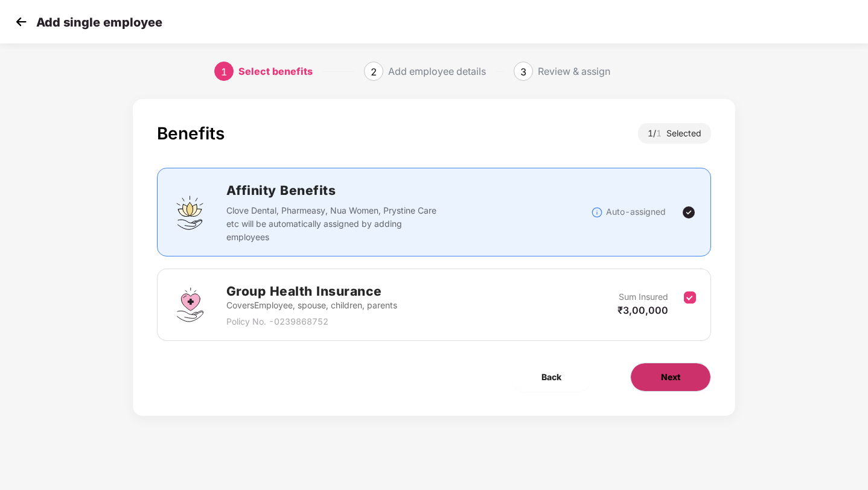 Image resolution: width=868 pixels, height=490 pixels. Describe the element at coordinates (99, 22) in the screenshot. I see `p: Add single employee` at that location.